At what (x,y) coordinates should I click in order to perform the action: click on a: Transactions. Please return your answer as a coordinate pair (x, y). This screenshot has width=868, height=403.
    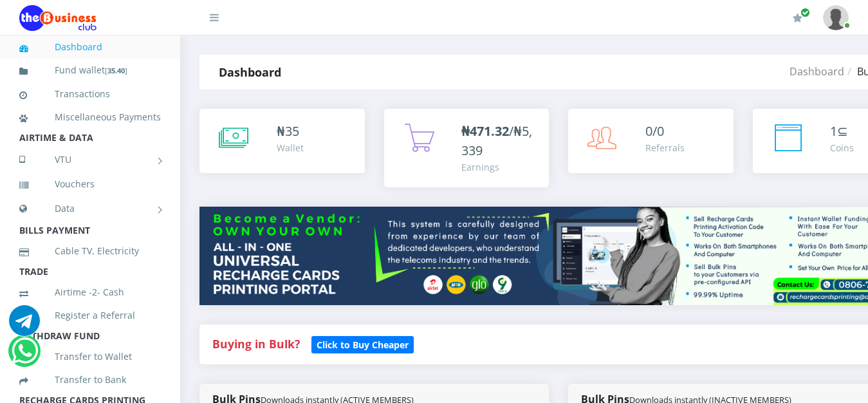
    Looking at the image, I should click on (90, 94).